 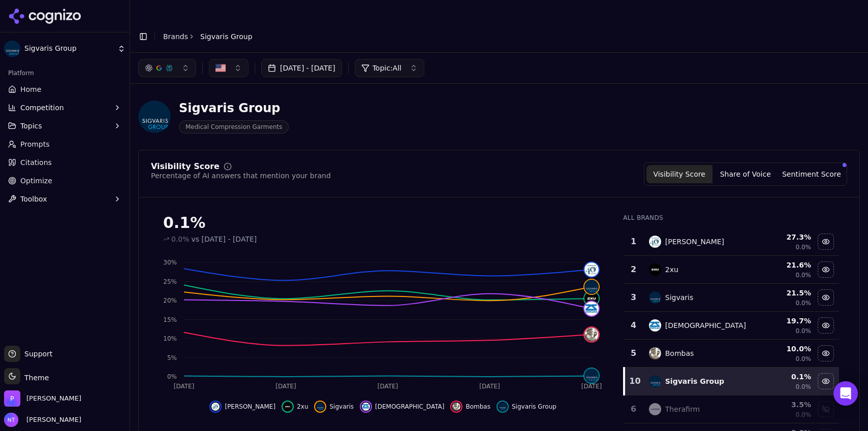 I want to click on button: Hide zensah data, so click(x=402, y=406).